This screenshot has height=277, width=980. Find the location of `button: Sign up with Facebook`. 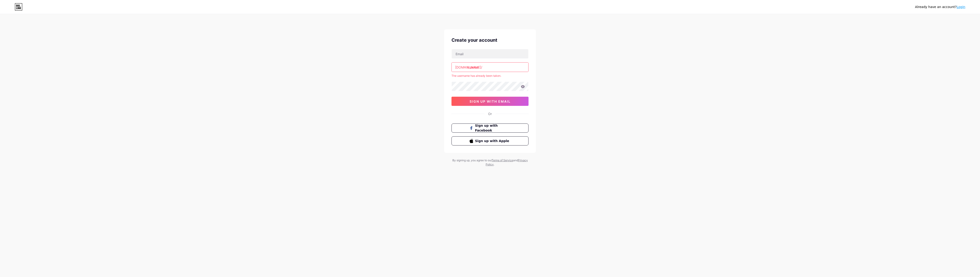

button: Sign up with Facebook is located at coordinates (490, 128).